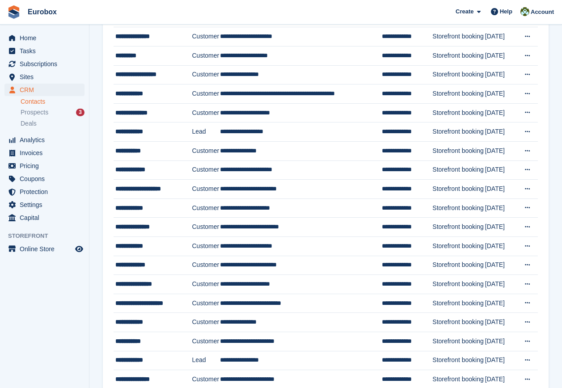 This screenshot has width=562, height=388. I want to click on span: Prospects, so click(34, 112).